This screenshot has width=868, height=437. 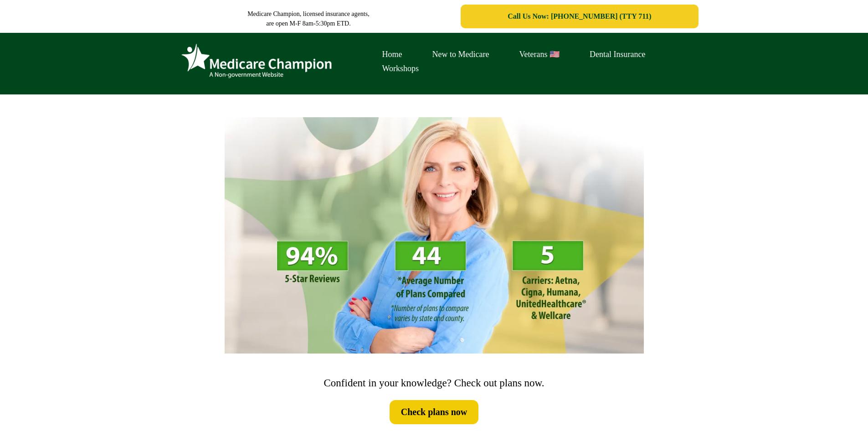 What do you see at coordinates (309, 14) in the screenshot?
I see `p: Medicare Champion, licensed insurance agents,` at bounding box center [309, 14].